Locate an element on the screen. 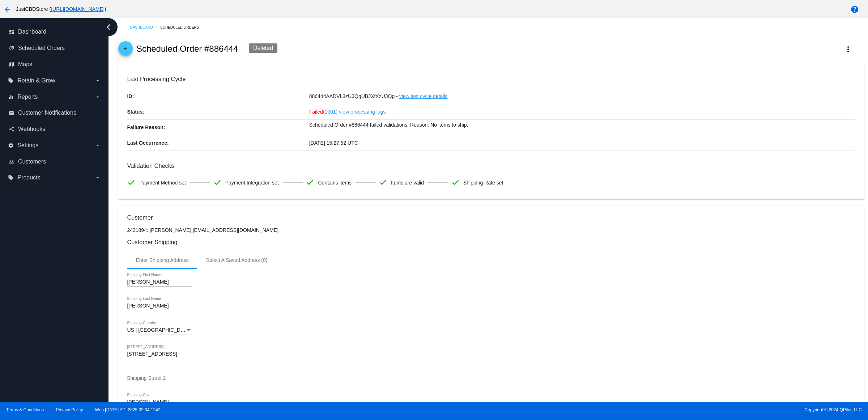 The image size is (868, 420). span: Scheduled Orders is located at coordinates (41, 48).